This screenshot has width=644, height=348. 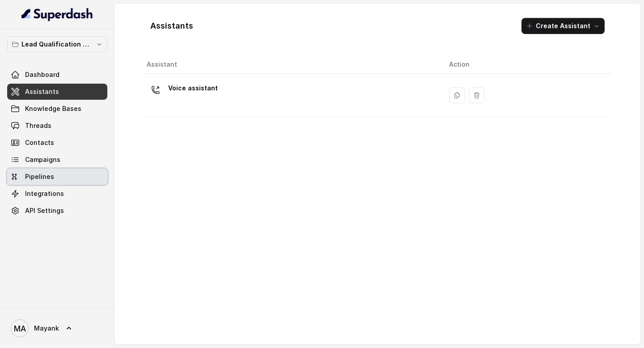 What do you see at coordinates (562, 26) in the screenshot?
I see `button: Create Assistant` at bounding box center [562, 26].